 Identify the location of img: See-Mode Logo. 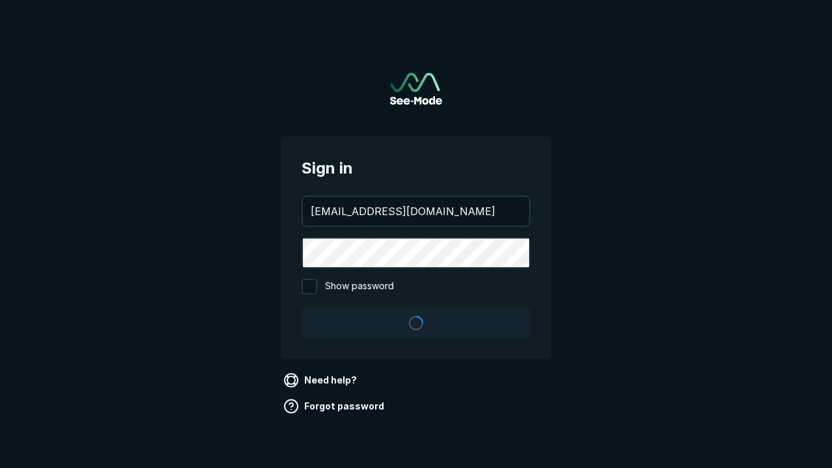
(416, 88).